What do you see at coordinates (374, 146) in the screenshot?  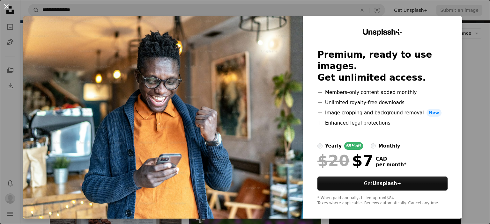 I see `input: monthly` at bounding box center [374, 146].